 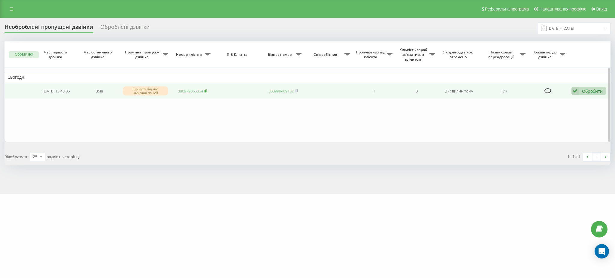 I want to click on span: Пропущених від клієнта, so click(x=371, y=54).